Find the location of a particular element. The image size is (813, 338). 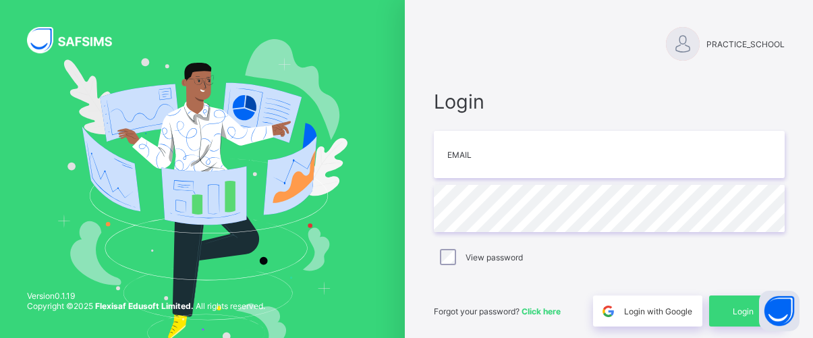

span: Click here is located at coordinates (541, 311).